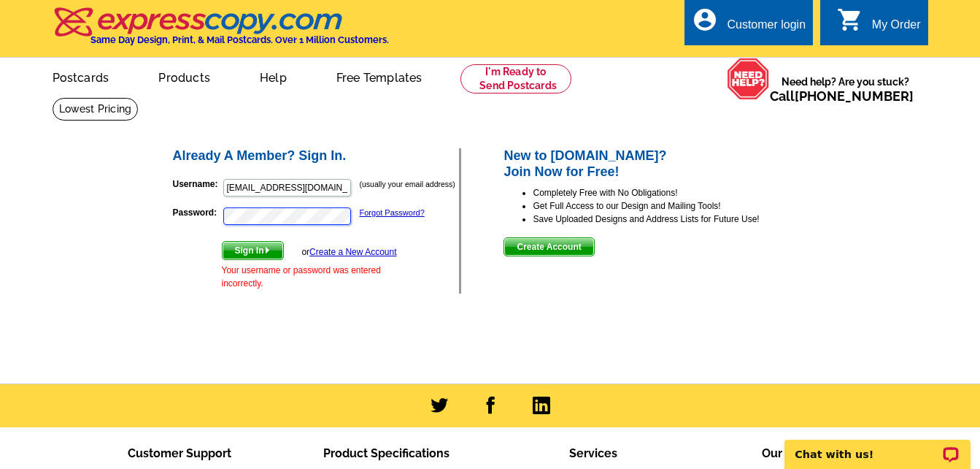 The image size is (980, 469). I want to click on a: Same Day Design, Print, & Mail Postcards. Over 1 Million Customers., so click(220, 32).